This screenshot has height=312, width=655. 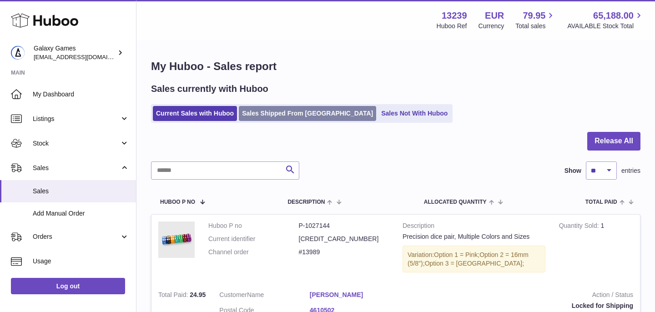 What do you see at coordinates (596, 249) in the screenshot?
I see `td: 1` at bounding box center [596, 249].